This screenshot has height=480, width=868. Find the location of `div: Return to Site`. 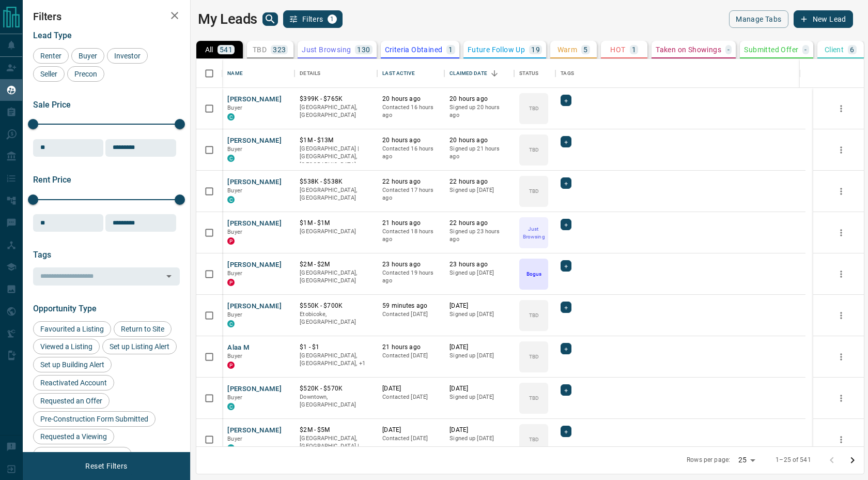

div: Return to Site is located at coordinates (143, 329).